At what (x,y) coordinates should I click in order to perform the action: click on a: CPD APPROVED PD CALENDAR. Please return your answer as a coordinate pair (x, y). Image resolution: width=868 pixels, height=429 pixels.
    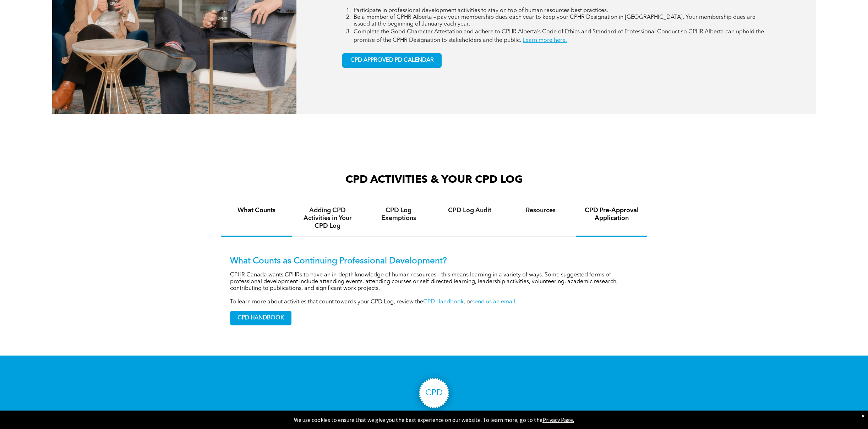
    Looking at the image, I should click on (392, 61).